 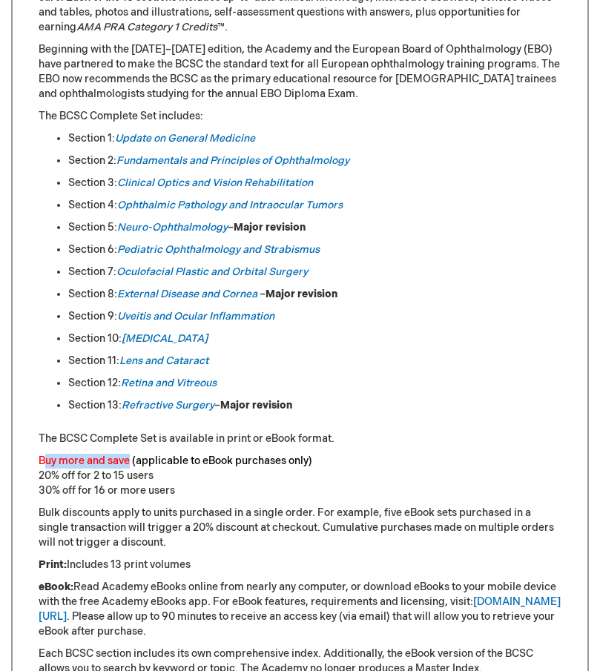 What do you see at coordinates (168, 405) in the screenshot?
I see `em: Refractive Surgery` at bounding box center [168, 405].